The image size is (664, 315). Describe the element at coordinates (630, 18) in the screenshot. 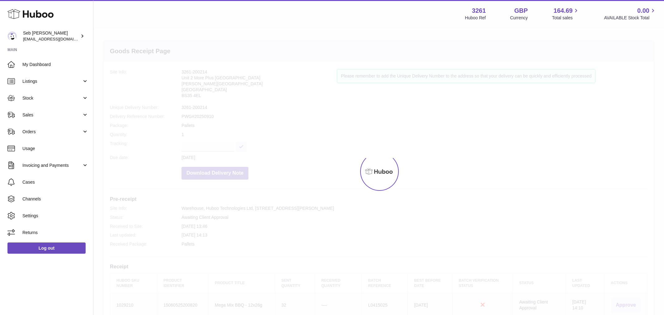

I see `span: AVAILABLE Stock Total` at that location.